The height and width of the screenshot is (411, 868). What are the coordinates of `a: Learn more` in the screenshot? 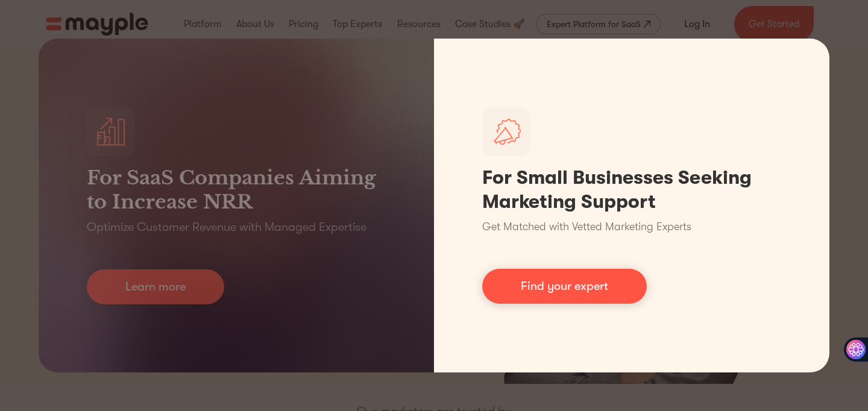 It's located at (155, 287).